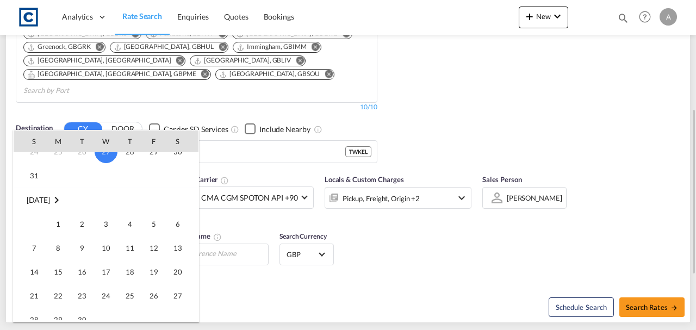 Image resolution: width=696 pixels, height=330 pixels. I want to click on tr: Week undefined, so click(106, 200).